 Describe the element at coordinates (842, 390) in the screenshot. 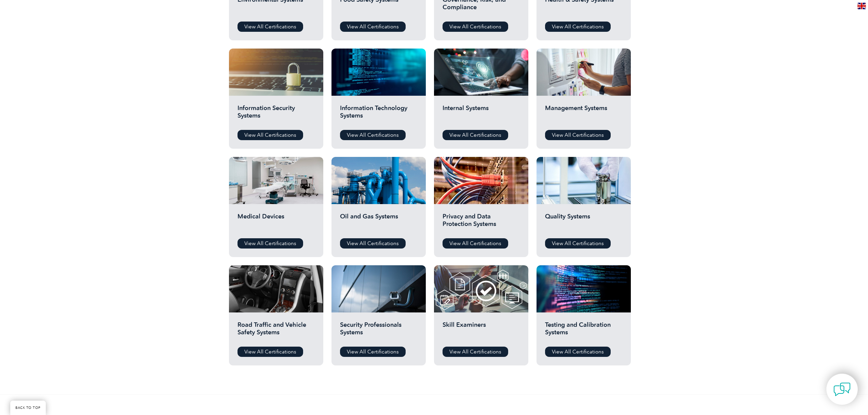

I see `img: contact-chat.png` at that location.